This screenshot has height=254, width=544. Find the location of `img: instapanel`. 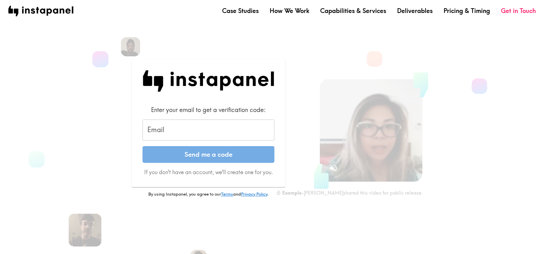

img: instapanel is located at coordinates (41, 11).